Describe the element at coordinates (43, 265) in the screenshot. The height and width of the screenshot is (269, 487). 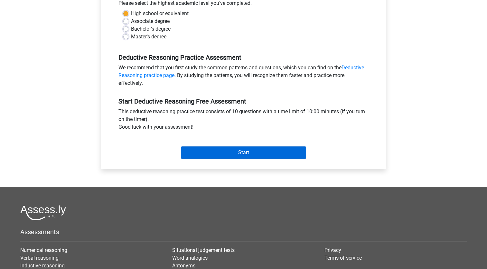
I see `a: Inductive reasoning` at that location.